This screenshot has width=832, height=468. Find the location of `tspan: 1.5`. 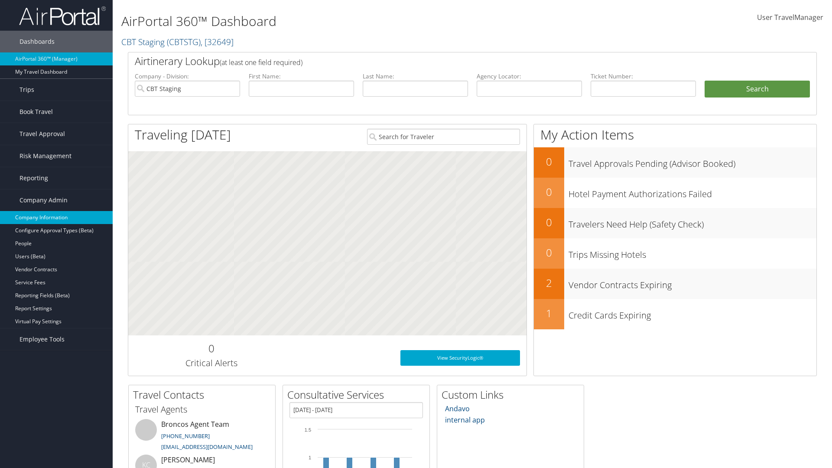

tspan: 1.5 is located at coordinates (308, 430).